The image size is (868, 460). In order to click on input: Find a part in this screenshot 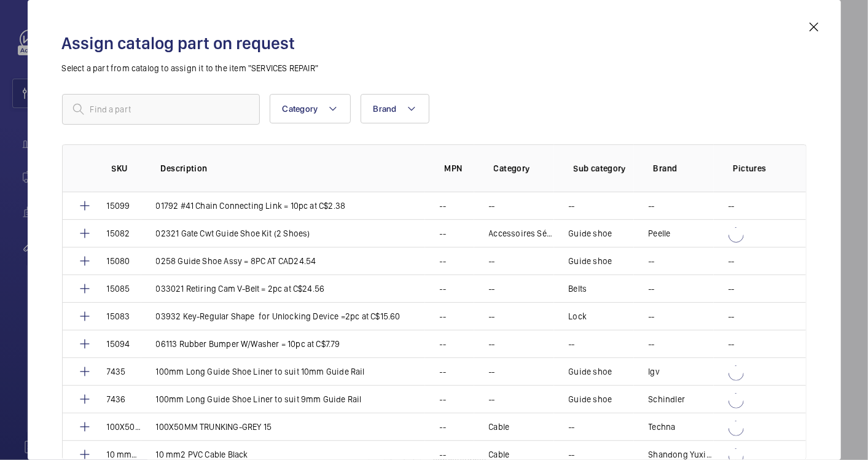, I will do `click(161, 109)`.